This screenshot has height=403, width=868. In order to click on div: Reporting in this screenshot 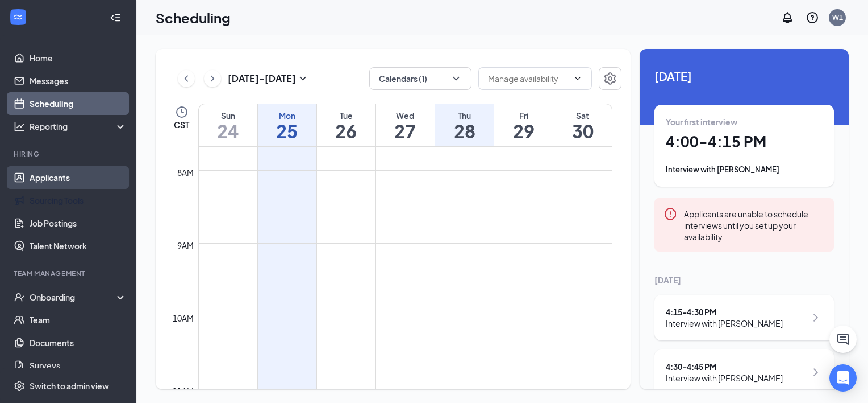, I will do `click(79, 126)`.